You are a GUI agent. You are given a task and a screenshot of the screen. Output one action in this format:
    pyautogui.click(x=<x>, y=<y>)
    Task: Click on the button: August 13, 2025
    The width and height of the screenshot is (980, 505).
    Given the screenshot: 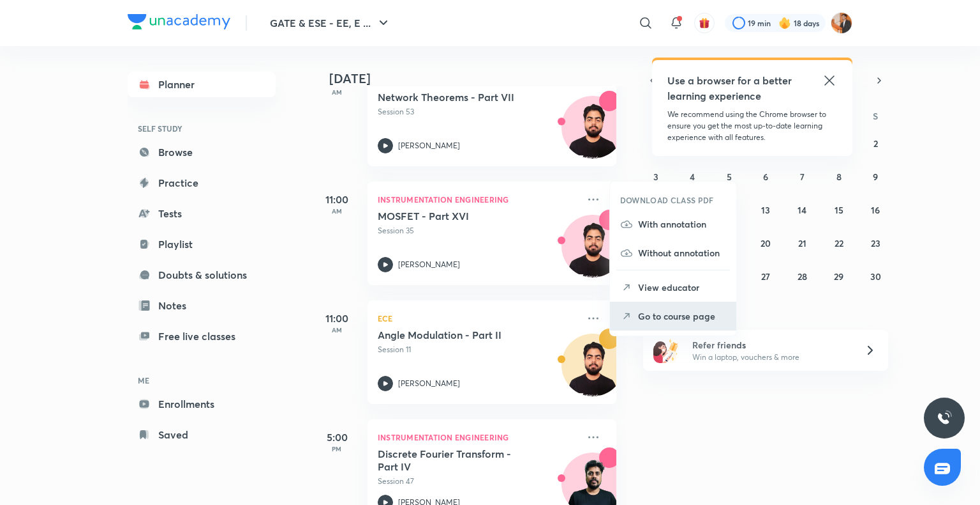 What is the action you would take?
    pyautogui.click(x=766, y=209)
    